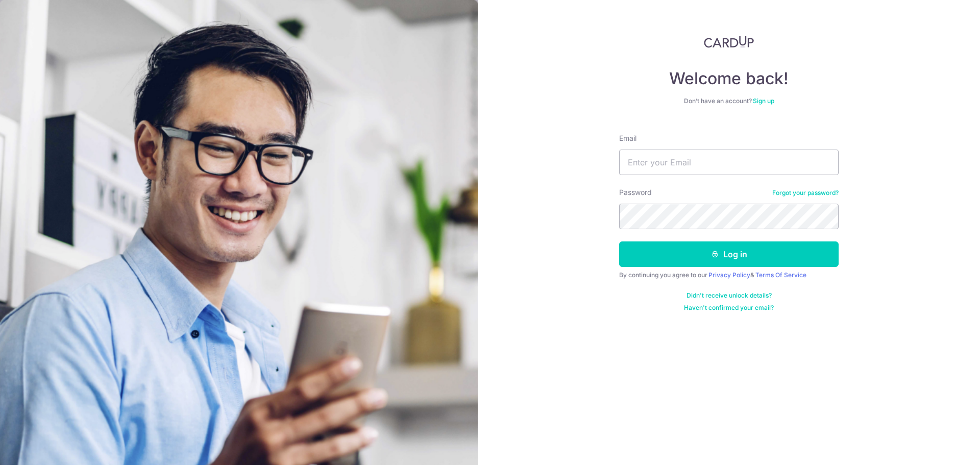 The width and height of the screenshot is (980, 465). I want to click on a: Haven't confirmed your email?, so click(729, 308).